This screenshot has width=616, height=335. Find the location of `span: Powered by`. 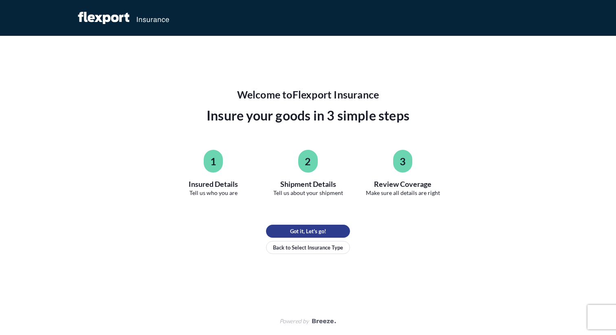

span: Powered by is located at coordinates (294, 321).